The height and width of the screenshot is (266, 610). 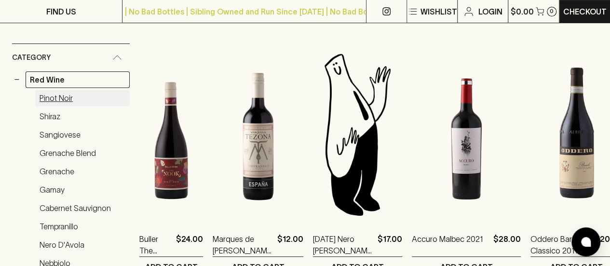 I want to click on a: Tempranillo, so click(x=82, y=226).